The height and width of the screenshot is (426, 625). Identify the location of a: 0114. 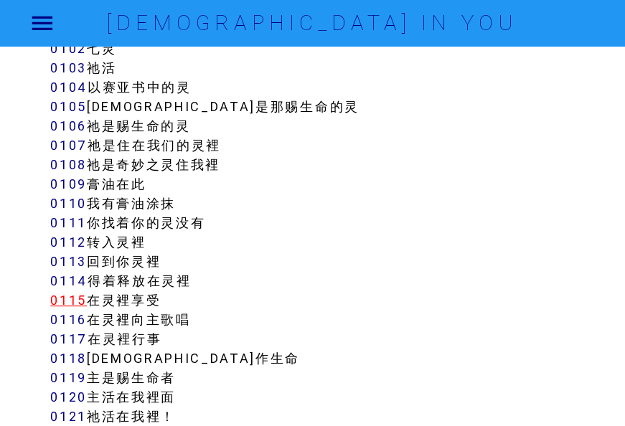
(69, 281).